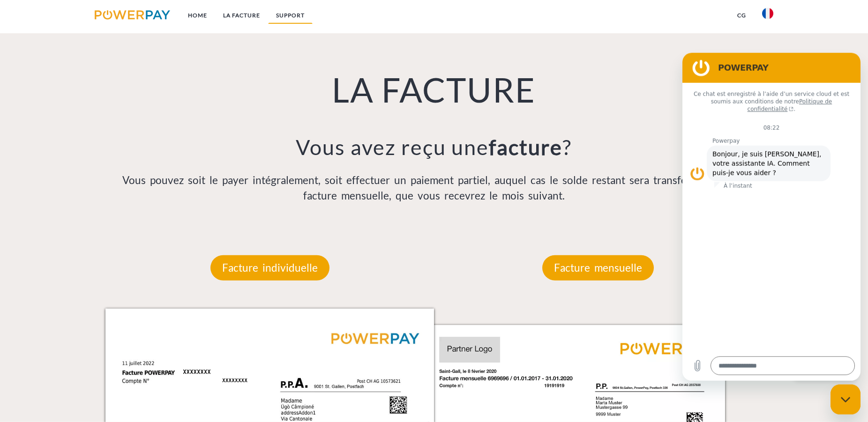  Describe the element at coordinates (15, 313) in the screenshot. I see `button: Charger un fichier` at that location.